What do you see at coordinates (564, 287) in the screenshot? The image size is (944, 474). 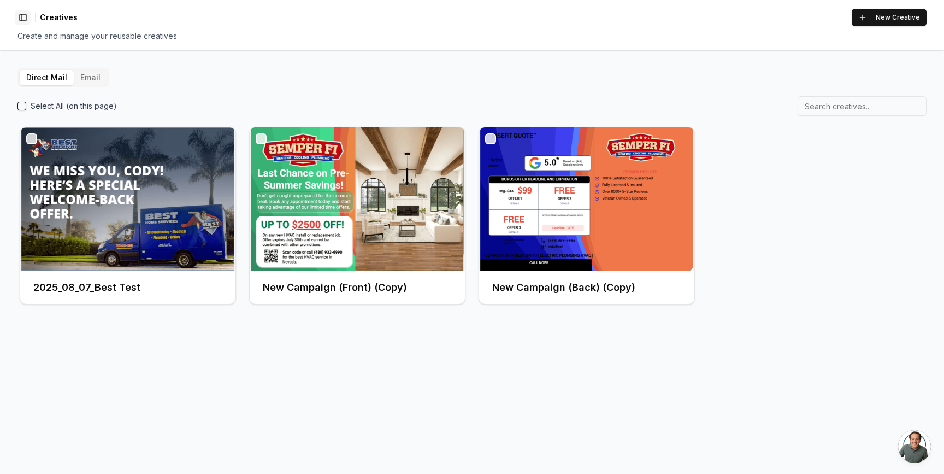 I see `h3: New Campaign (Back) (Copy)` at bounding box center [564, 287].